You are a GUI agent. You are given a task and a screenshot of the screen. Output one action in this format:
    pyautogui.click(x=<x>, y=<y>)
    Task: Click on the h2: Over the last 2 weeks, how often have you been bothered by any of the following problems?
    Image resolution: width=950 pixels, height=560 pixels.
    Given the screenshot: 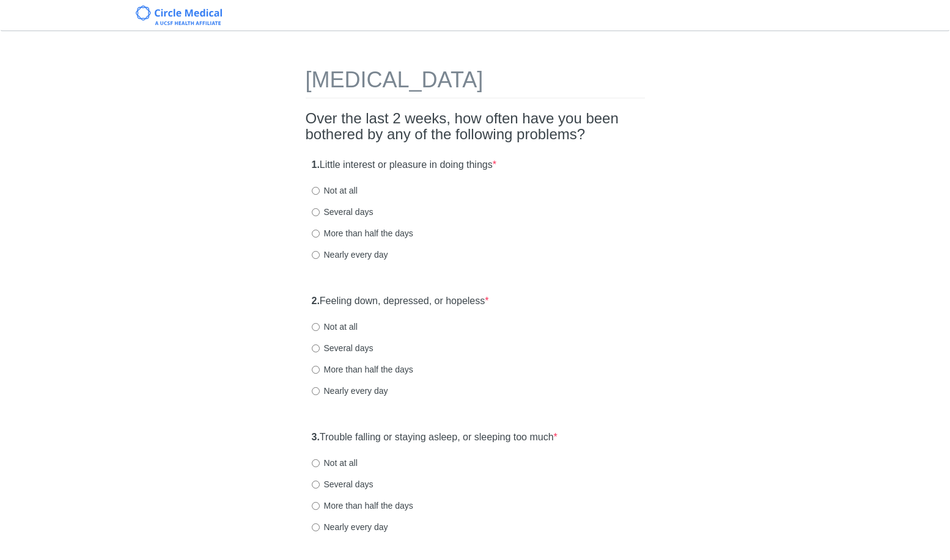 What is the action you would take?
    pyautogui.click(x=475, y=127)
    